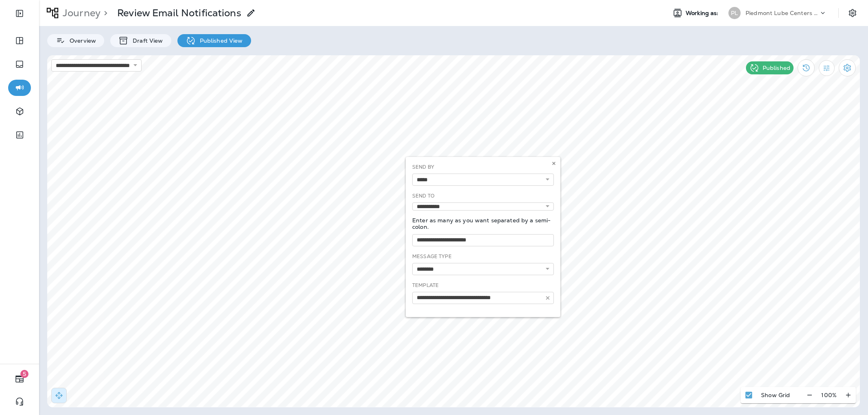 The width and height of the screenshot is (868, 415). I want to click on p: 100 %, so click(829, 395).